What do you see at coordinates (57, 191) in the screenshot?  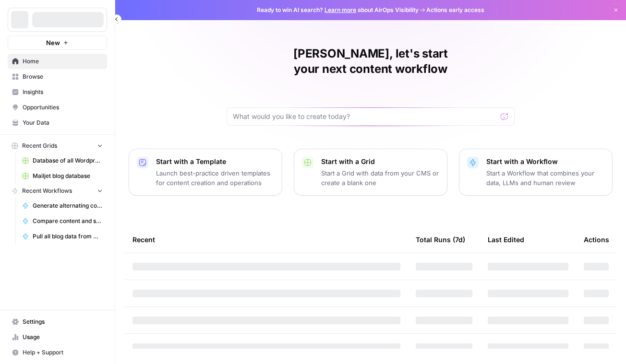 I see `button: Recent Workflows` at bounding box center [57, 191].